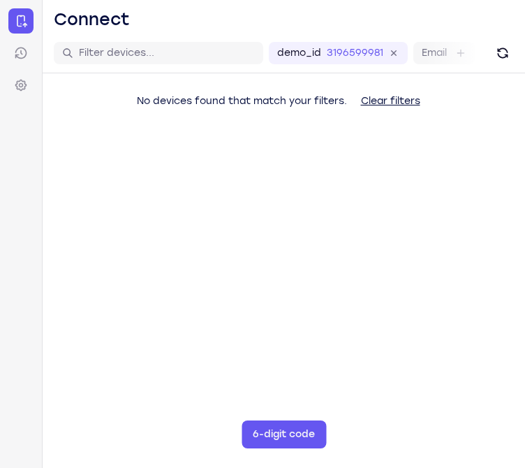  I want to click on button: 6-digit code, so click(284, 434).